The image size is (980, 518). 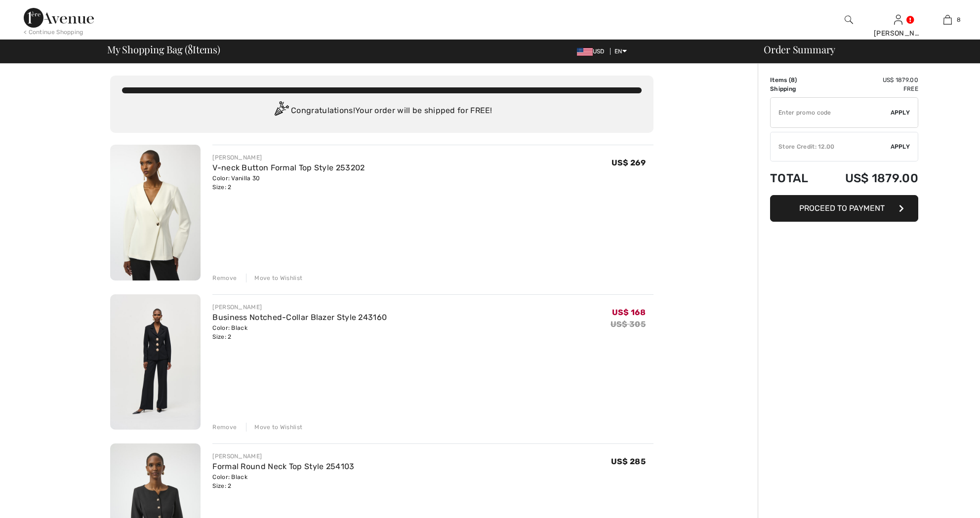 What do you see at coordinates (163, 49) in the screenshot?
I see `span: My Shopping Bag ( Items)` at bounding box center [163, 49].